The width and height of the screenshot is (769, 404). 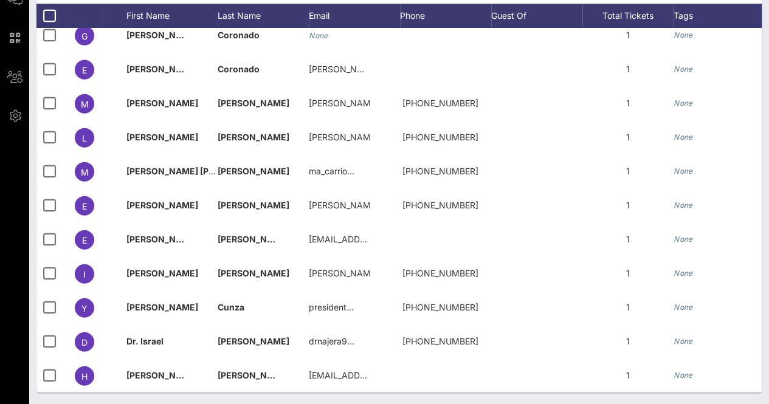 What do you see at coordinates (440, 273) in the screenshot?
I see `span: +14084443103` at bounding box center [440, 273].